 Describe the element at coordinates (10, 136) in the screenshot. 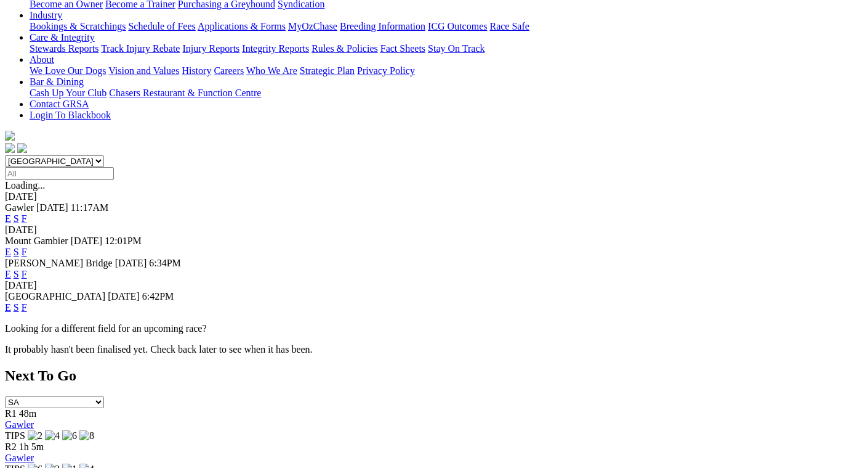

I see `img: logo-grsa-white.png` at that location.